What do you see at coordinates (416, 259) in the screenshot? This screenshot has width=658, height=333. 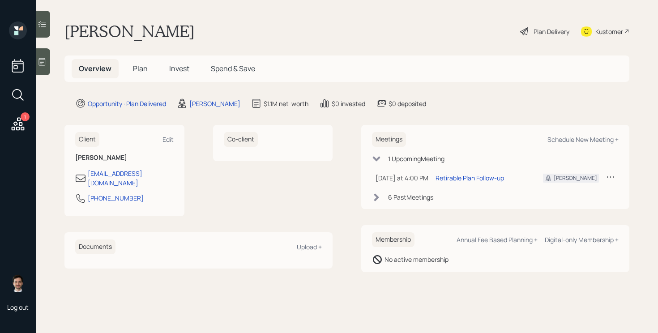 I see `div: No active membership` at bounding box center [416, 259].